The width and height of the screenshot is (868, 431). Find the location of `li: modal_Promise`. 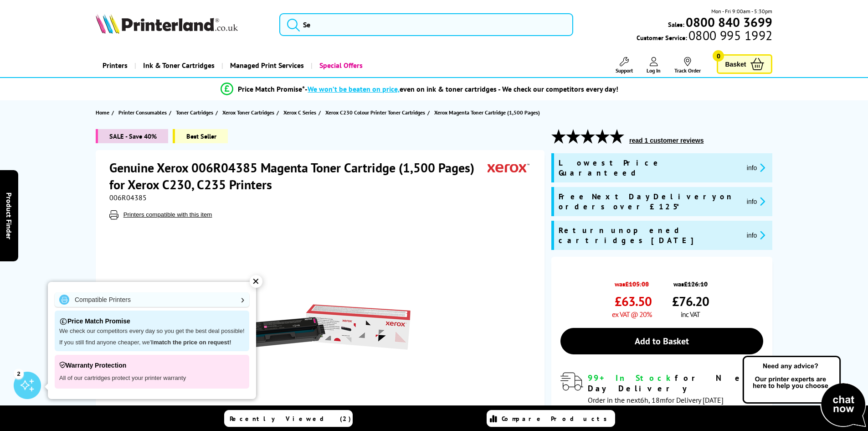

li: modal_Promise is located at coordinates (419, 89).